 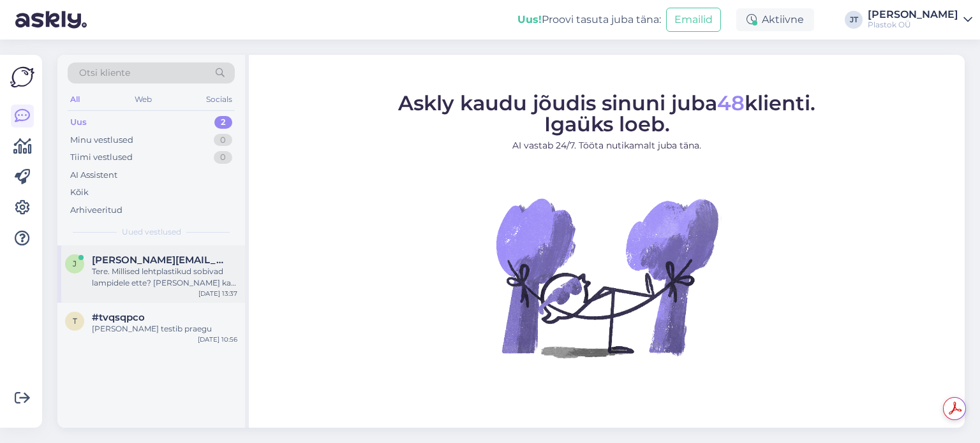 I want to click on div: AI Assistent, so click(x=94, y=175).